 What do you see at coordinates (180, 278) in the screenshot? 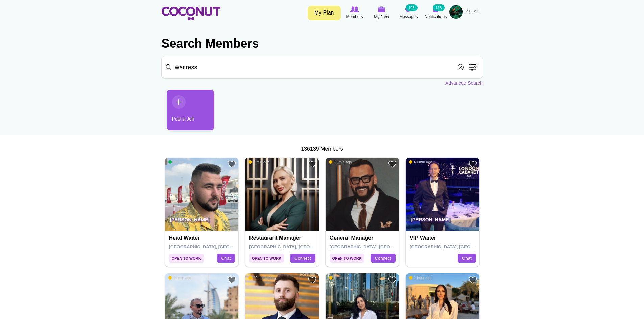
I see `span: 44 min ago` at bounding box center [180, 278].